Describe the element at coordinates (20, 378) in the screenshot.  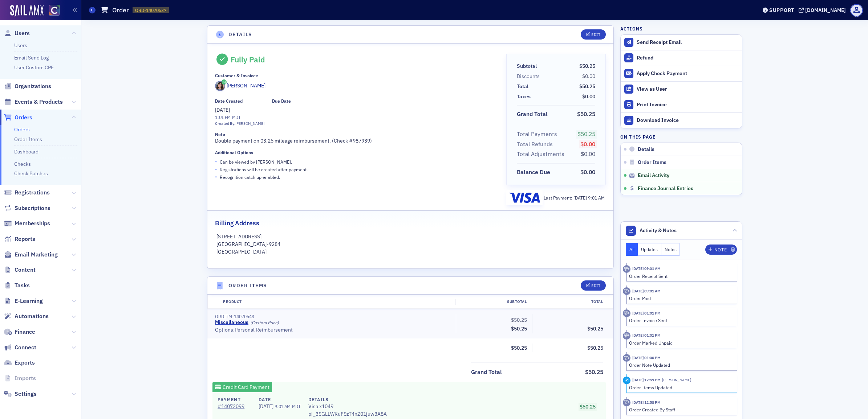
I see `a: Imports` at that location.